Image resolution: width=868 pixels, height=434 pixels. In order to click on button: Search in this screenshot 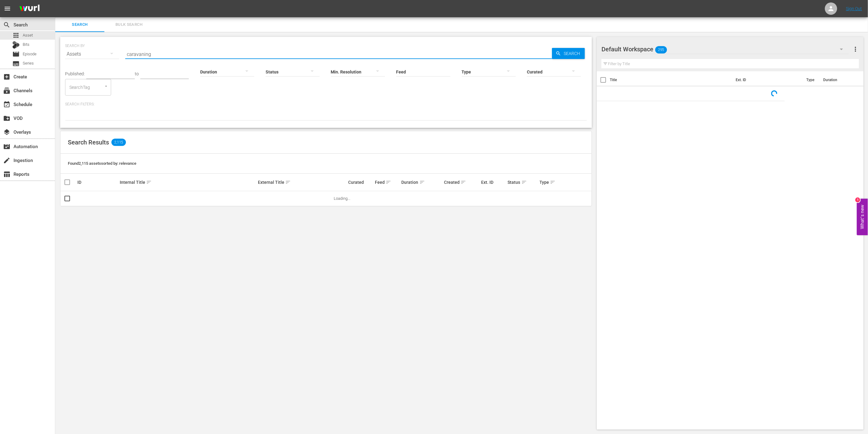, I will do `click(568, 53)`.